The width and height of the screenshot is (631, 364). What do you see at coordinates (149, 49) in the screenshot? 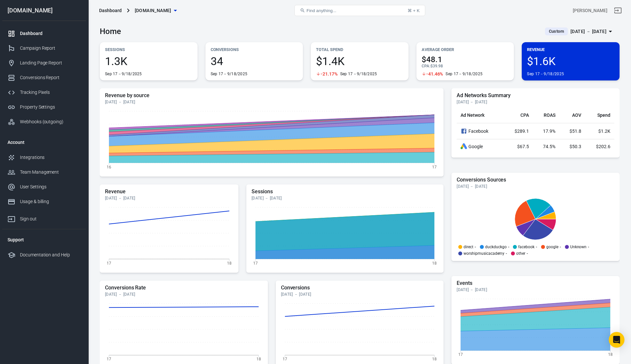
I see `p: Sessions` at bounding box center [149, 49].